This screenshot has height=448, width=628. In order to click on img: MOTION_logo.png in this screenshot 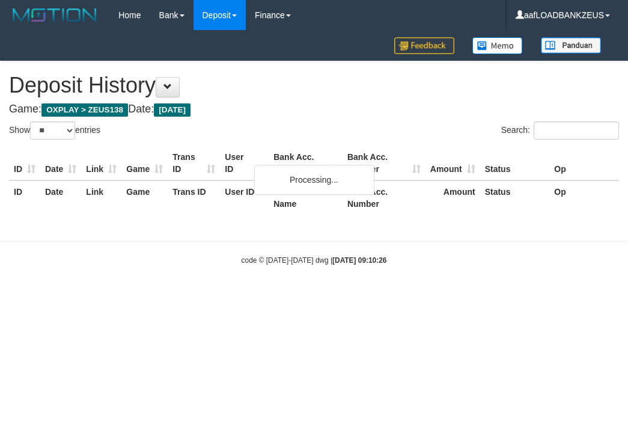, I will do `click(55, 15)`.